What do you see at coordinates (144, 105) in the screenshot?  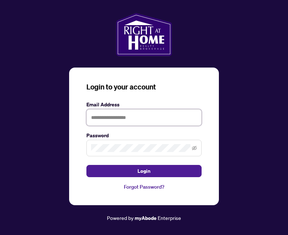 I see `label: Email Address` at bounding box center [144, 105].